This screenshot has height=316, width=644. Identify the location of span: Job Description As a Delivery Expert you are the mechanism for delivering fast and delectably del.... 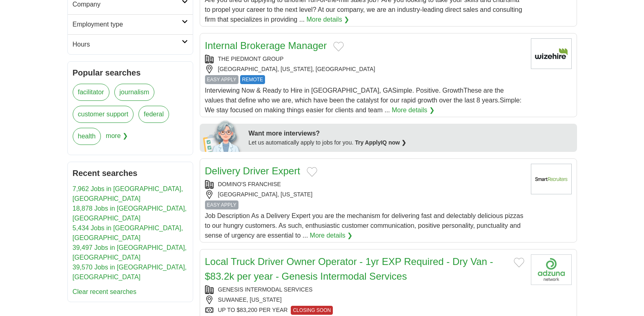
(364, 225).